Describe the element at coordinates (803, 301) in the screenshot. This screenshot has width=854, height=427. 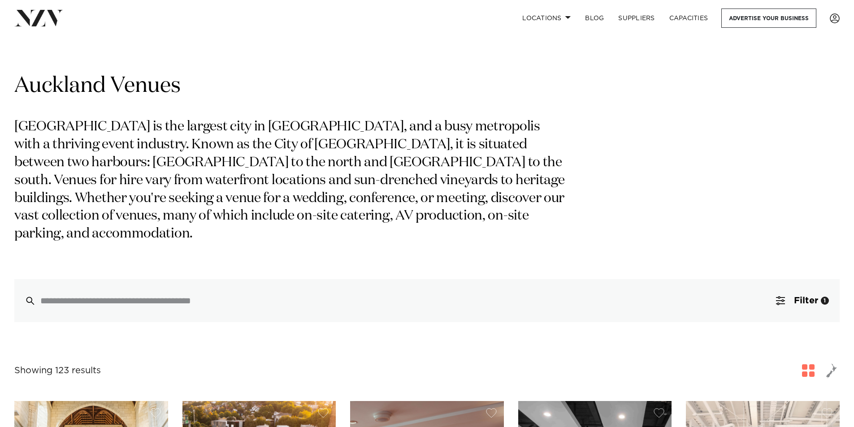
I see `button: Filter1` at that location.